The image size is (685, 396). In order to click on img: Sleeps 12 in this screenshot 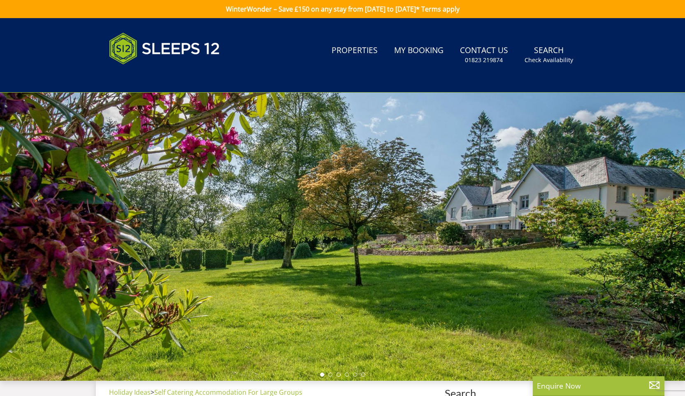, I will do `click(165, 49)`.